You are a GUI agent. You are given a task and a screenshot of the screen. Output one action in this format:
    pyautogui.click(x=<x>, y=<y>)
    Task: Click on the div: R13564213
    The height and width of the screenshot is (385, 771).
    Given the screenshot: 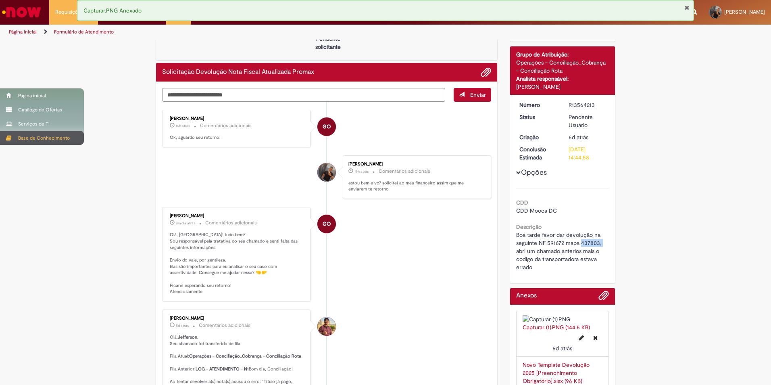 What is the action you would take?
    pyautogui.click(x=587, y=105)
    